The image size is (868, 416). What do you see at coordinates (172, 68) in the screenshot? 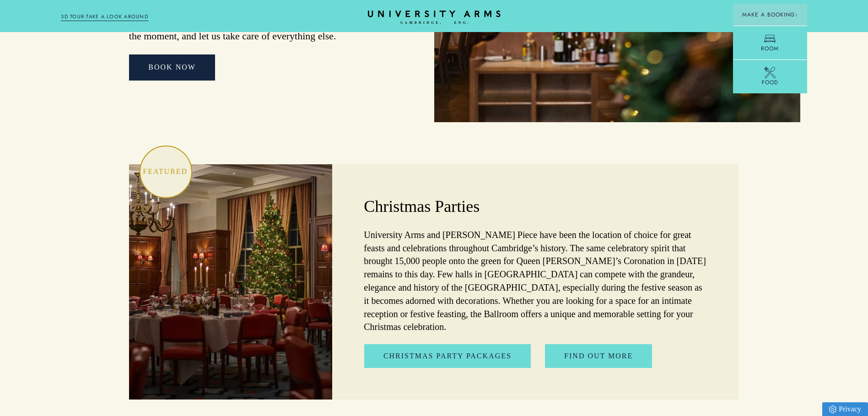
I see `a: BOOK NOW` at bounding box center [172, 68].